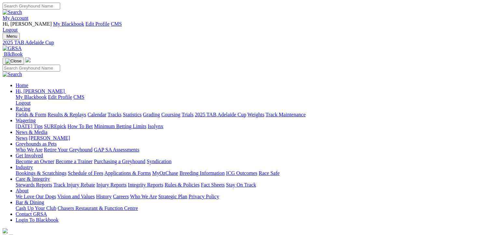  Describe the element at coordinates (22, 191) in the screenshot. I see `a: About` at that location.